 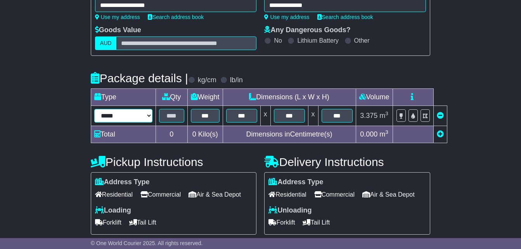 What do you see at coordinates (205, 97) in the screenshot?
I see `td: Weight` at bounding box center [205, 97].